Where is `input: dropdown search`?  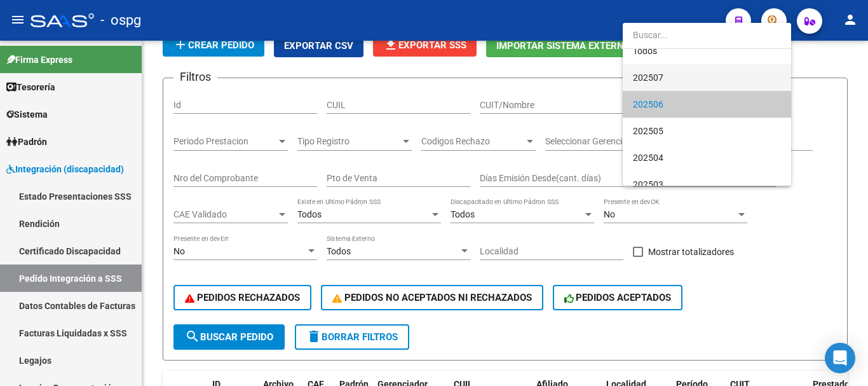 input: dropdown search is located at coordinates (706, 35).